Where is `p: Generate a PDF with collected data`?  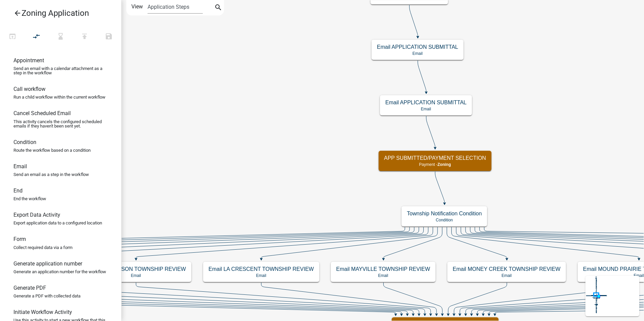 p: Generate a PDF with collected data is located at coordinates (47, 296).